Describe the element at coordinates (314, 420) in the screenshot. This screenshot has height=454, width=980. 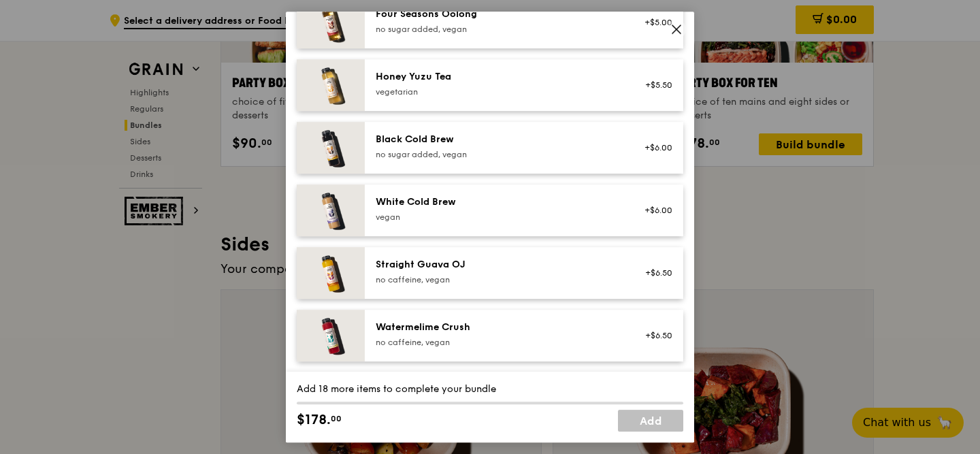
I see `span: $178.` at that location.